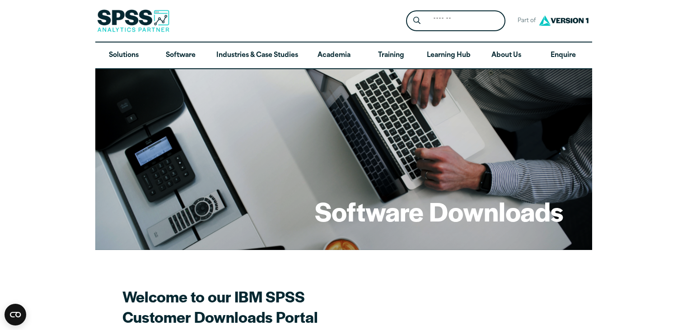  Describe the element at coordinates (524, 21) in the screenshot. I see `span: Part of` at that location.